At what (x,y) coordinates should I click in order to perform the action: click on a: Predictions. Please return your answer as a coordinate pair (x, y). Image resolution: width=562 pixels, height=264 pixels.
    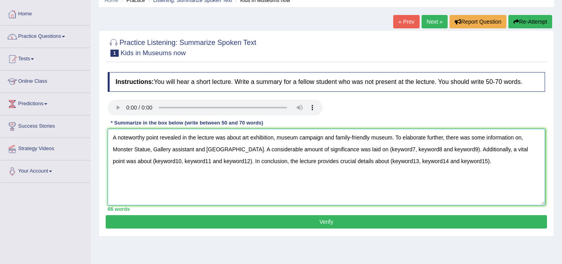
    Looking at the image, I should click on (45, 103).